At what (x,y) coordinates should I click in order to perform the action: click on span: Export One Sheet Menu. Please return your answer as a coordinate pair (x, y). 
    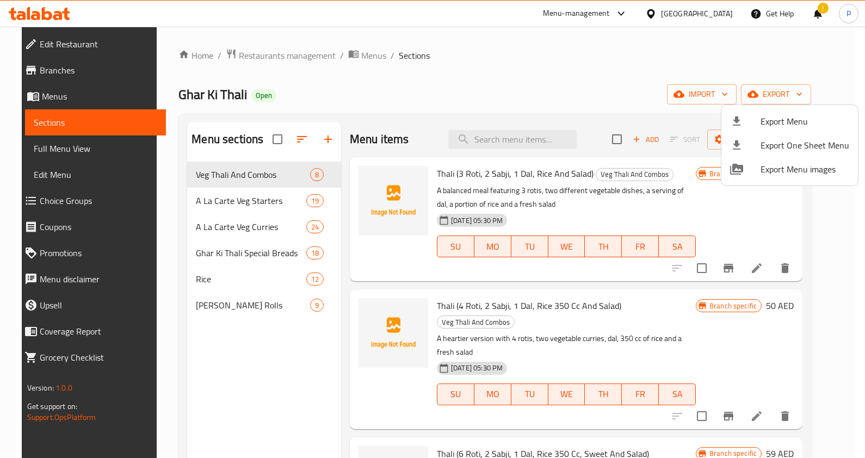
    Looking at the image, I should click on (805, 145).